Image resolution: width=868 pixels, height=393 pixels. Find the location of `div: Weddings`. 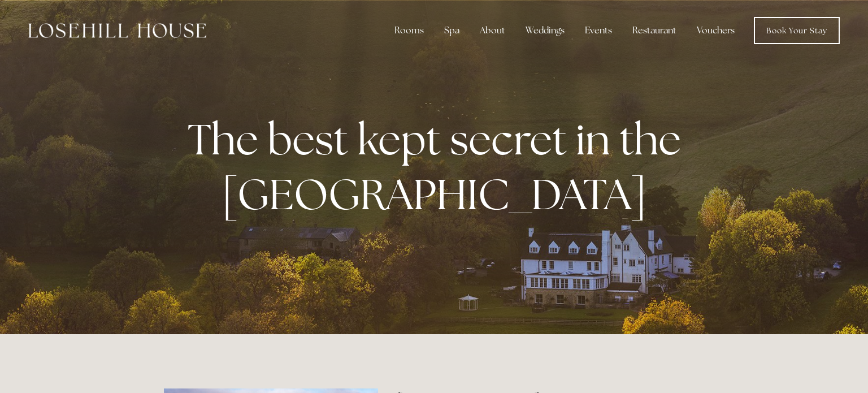

div: Weddings is located at coordinates (545, 31).